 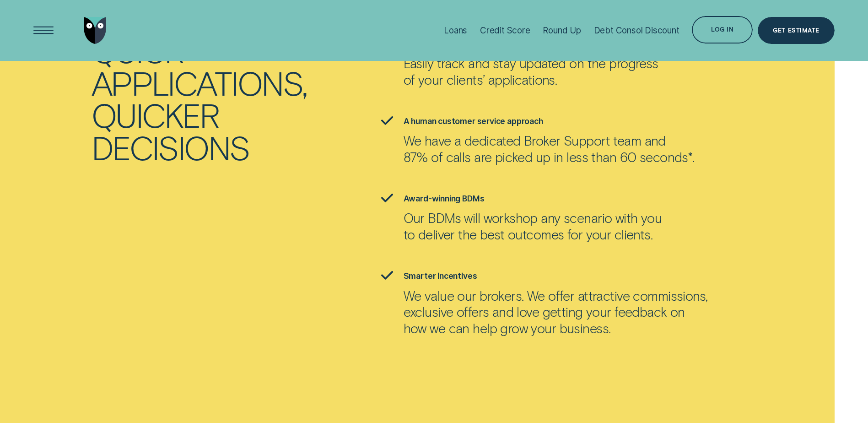 What do you see at coordinates (192, 98) in the screenshot?
I see `h2: Quick applications, quicker decisions` at bounding box center [192, 98].